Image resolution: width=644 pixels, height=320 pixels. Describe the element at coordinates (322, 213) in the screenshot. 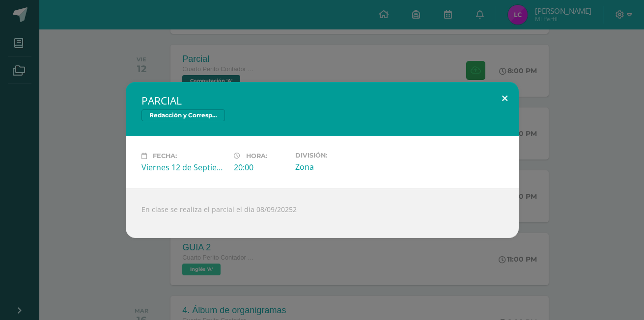

I see `div: En clase se realiza el parcial el dìa 08/09/20252` at that location.